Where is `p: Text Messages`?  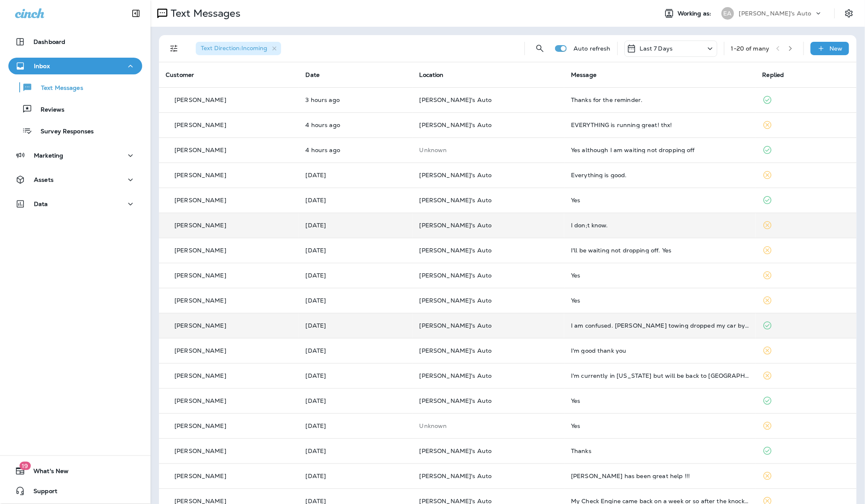
p: Text Messages is located at coordinates (58, 88).